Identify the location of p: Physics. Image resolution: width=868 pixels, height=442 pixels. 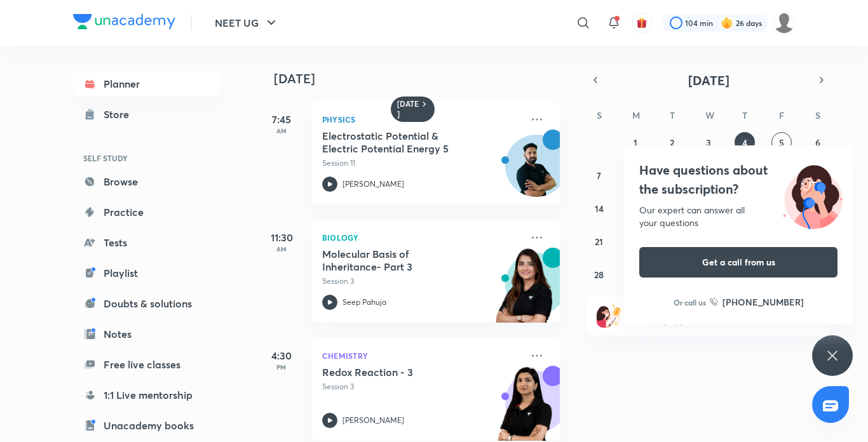
(422, 119).